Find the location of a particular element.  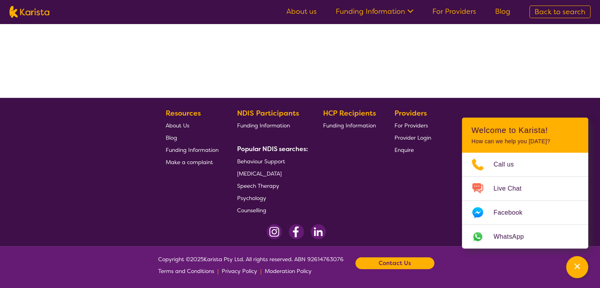

span: Blog is located at coordinates (171, 138).